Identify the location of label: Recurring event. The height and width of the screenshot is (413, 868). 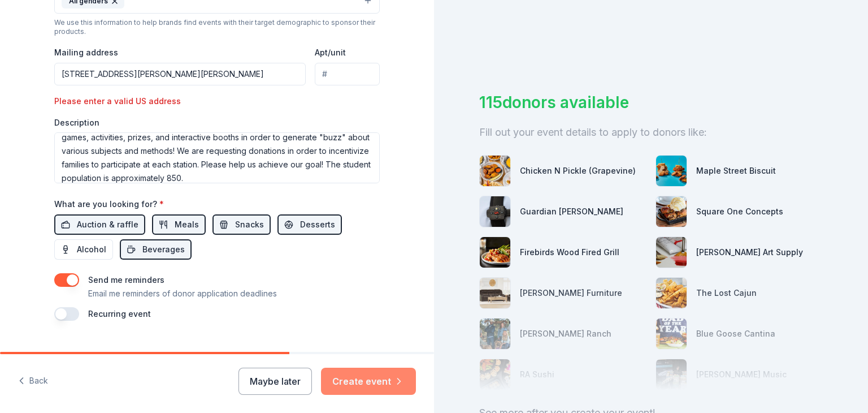
(119, 313).